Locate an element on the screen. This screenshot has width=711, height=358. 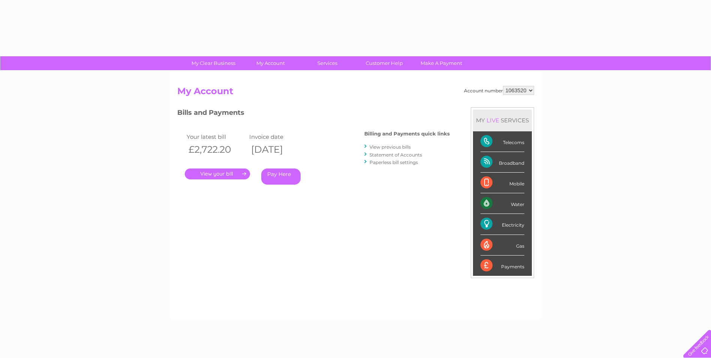
div: Telecoms is located at coordinates (503, 141).